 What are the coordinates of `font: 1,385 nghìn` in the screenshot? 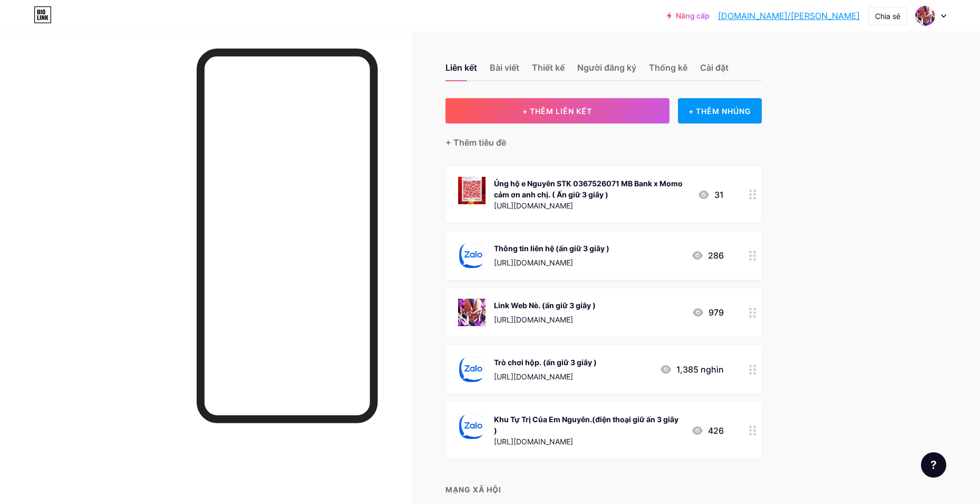 It's located at (701, 370).